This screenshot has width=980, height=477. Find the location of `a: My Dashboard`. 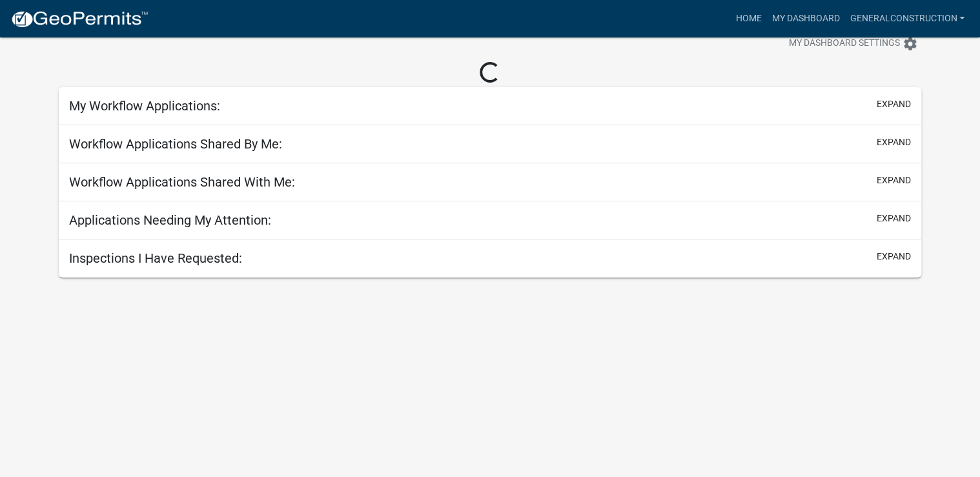

a: My Dashboard is located at coordinates (805, 18).